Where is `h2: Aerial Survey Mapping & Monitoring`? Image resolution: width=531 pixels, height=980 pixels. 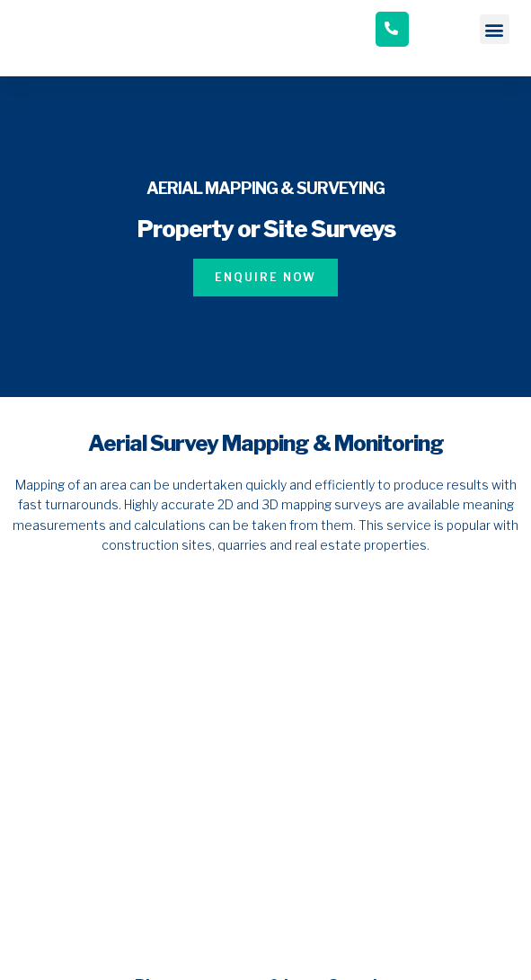 h2: Aerial Survey Mapping & Monitoring is located at coordinates (265, 444).